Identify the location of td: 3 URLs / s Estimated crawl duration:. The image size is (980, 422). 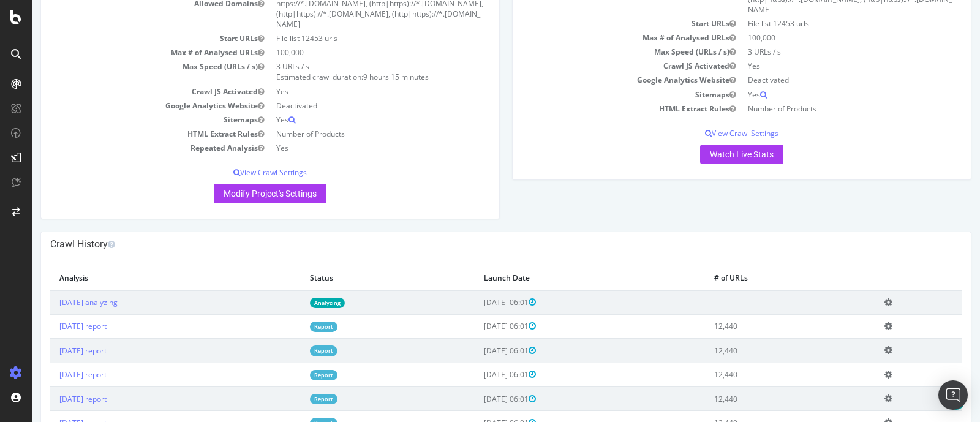
(348, 72).